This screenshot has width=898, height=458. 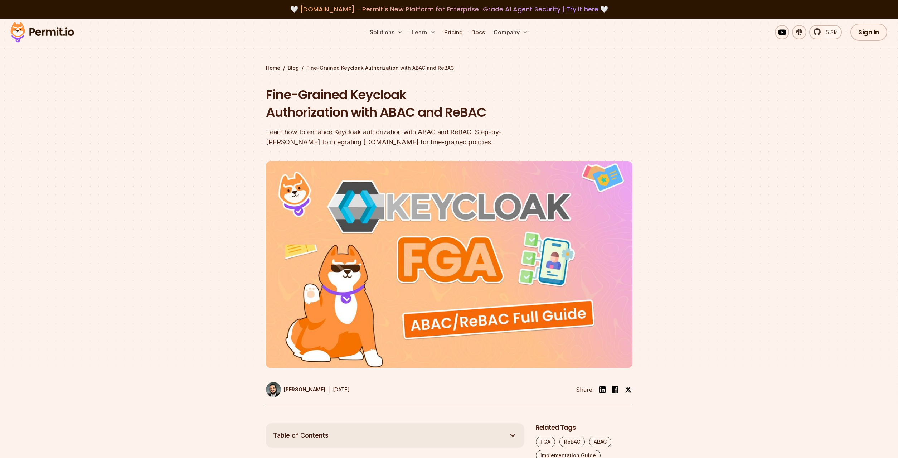 What do you see at coordinates (615, 389) in the screenshot?
I see `img: facebook` at bounding box center [615, 389].